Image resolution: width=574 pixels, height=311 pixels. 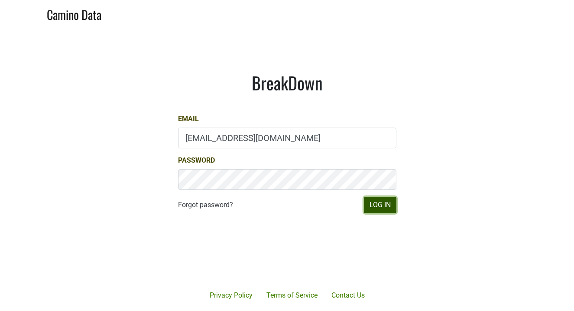 I want to click on a: Terms of Service, so click(x=292, y=296).